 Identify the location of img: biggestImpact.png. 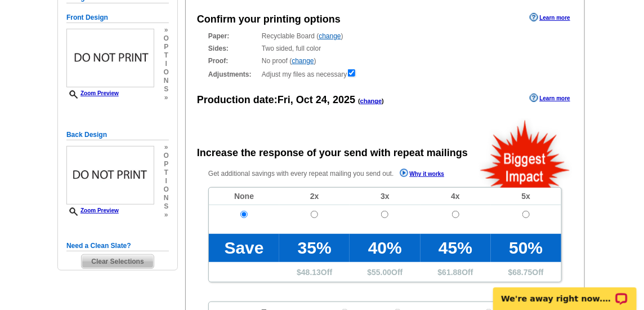
(526, 152).